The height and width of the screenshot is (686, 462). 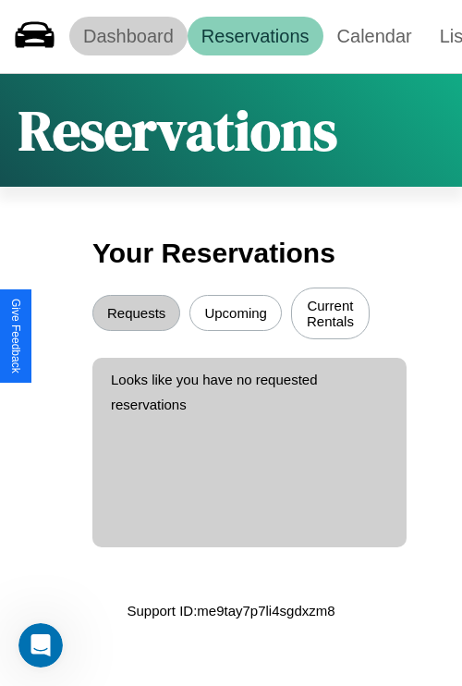 What do you see at coordinates (236, 312) in the screenshot?
I see `button: Upcoming` at bounding box center [236, 312].